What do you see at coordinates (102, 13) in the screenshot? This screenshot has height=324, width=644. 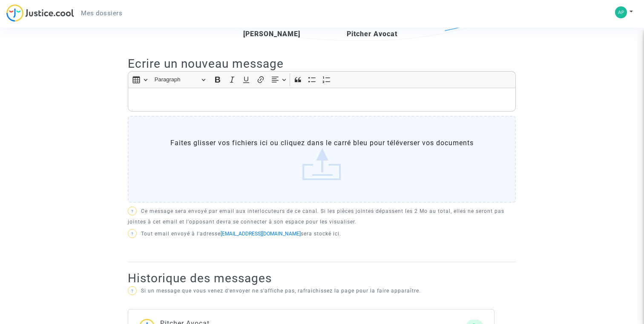 I see `a: Mes dossiers` at bounding box center [102, 13].